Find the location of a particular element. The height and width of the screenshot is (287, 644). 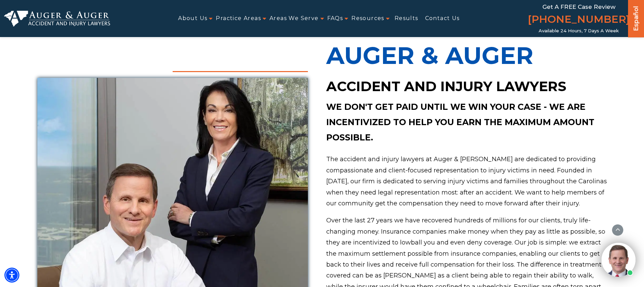

div: Accessibility Menu is located at coordinates (12, 275).